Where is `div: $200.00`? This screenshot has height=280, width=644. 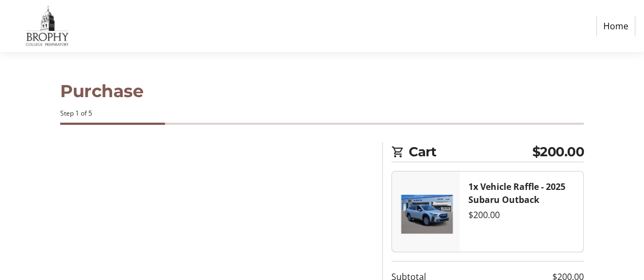 div: $200.00 is located at coordinates (522, 215).